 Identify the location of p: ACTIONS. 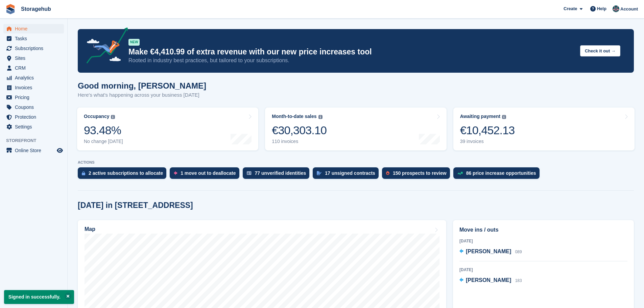
(356, 162).